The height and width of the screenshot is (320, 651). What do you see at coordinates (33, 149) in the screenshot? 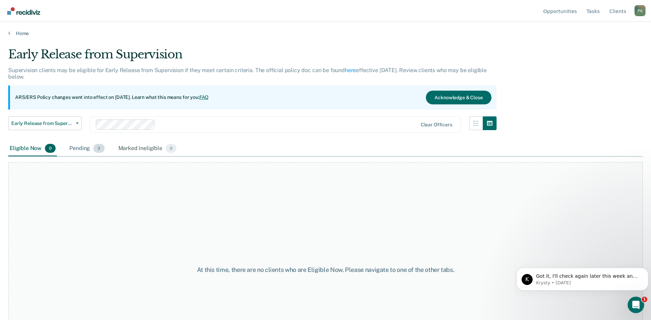
I see `div: Eligible Now0` at bounding box center [33, 149].